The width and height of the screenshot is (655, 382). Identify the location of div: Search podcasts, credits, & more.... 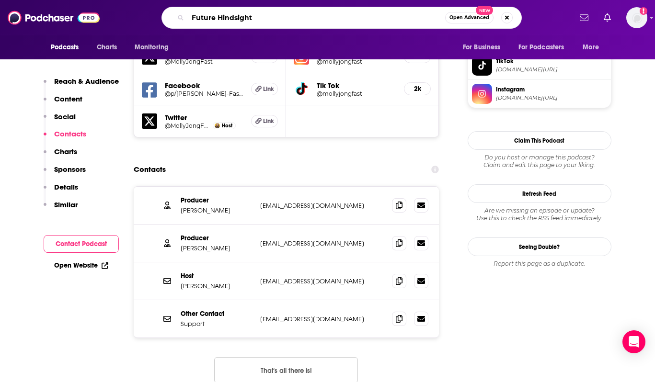
(341, 18).